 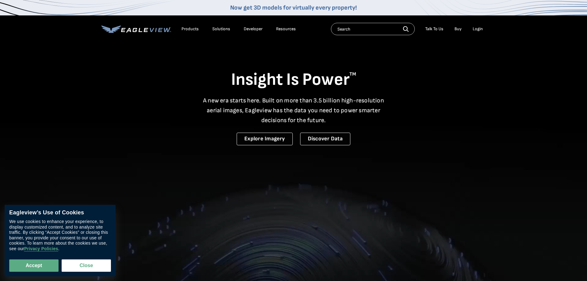 What do you see at coordinates (293, 8) in the screenshot?
I see `a: Now get 3D models for virtually every property!` at bounding box center [293, 8].